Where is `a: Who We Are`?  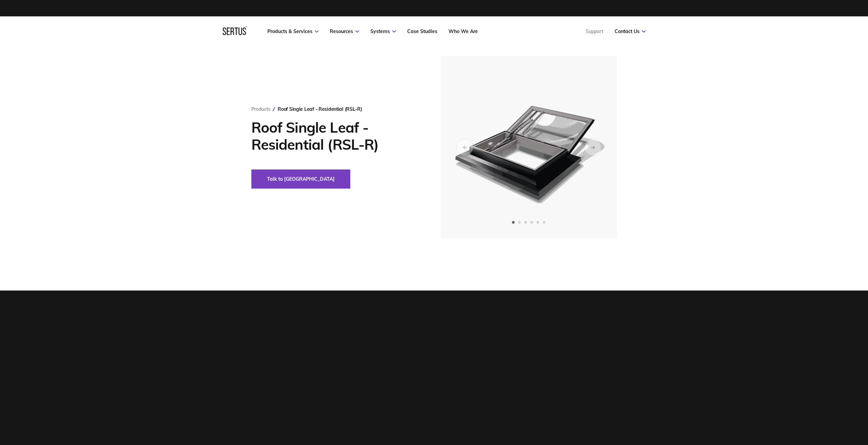 a: Who We Are is located at coordinates (463, 32).